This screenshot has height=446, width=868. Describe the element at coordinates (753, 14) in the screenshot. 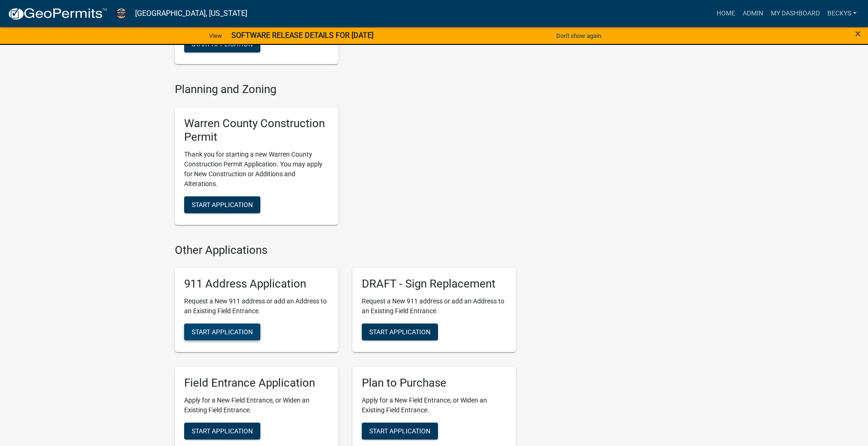

I see `a: Admin` at that location.